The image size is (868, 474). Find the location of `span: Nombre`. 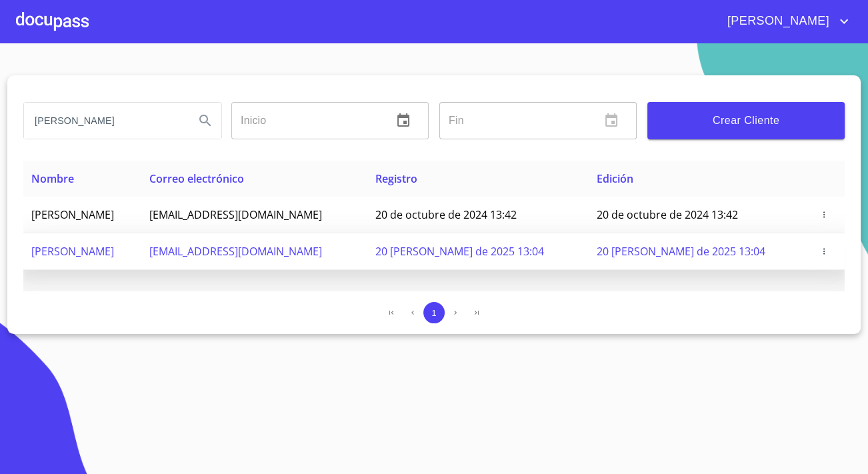

span: Nombre is located at coordinates (53, 179).